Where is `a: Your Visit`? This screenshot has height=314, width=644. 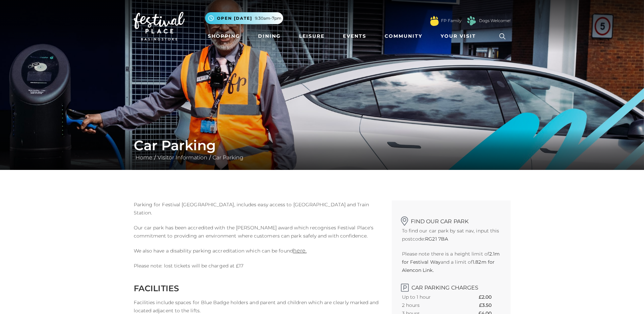
a: Your Visit is located at coordinates (460, 36).